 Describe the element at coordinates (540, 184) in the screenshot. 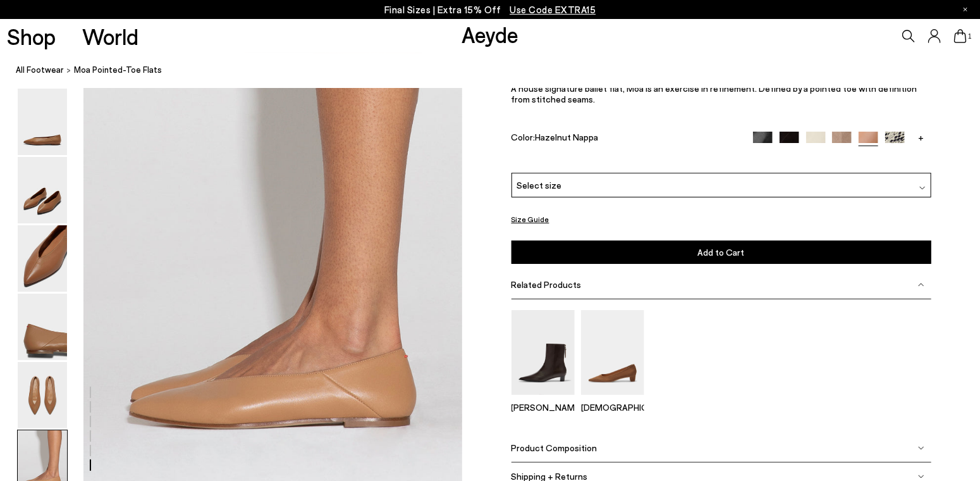

I see `span: Select size` at that location.